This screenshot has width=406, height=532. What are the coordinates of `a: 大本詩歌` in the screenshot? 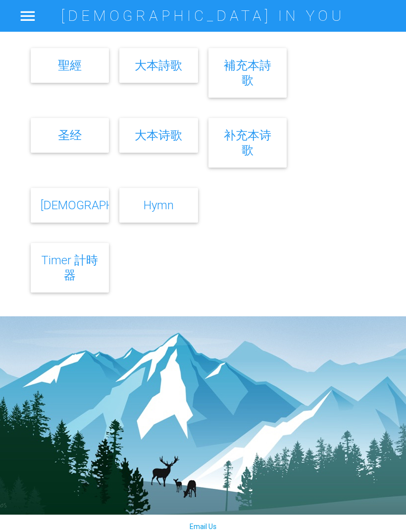 It's located at (159, 65).